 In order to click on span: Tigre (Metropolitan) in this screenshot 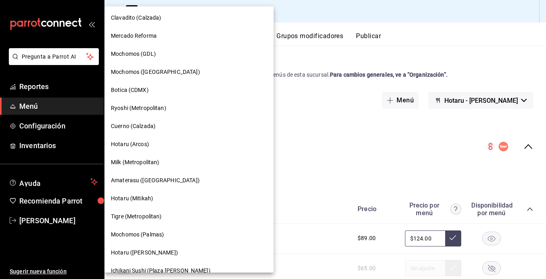, I will do `click(136, 216)`.